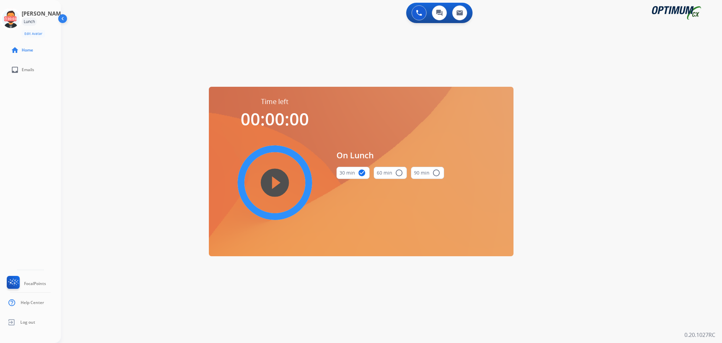 The height and width of the screenshot is (343, 722). Describe the element at coordinates (15, 70) in the screenshot. I see `mat-icon: inbox` at that location.